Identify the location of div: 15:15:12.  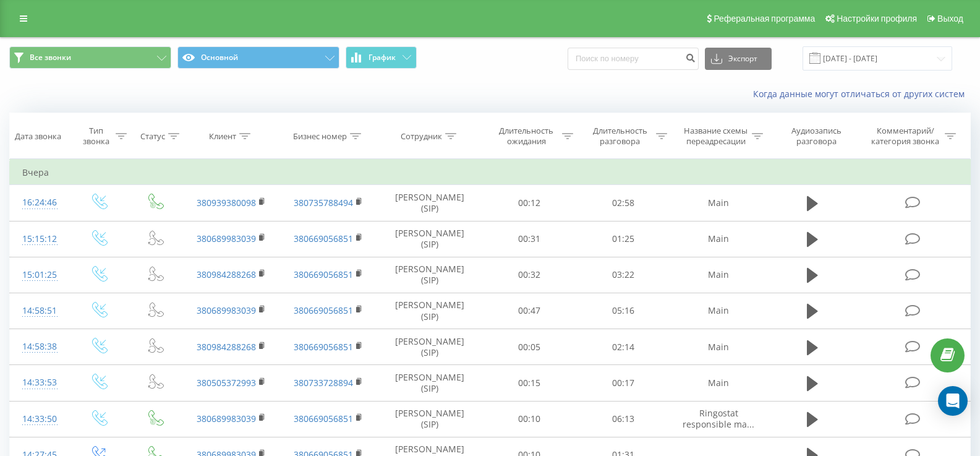
(40, 239).